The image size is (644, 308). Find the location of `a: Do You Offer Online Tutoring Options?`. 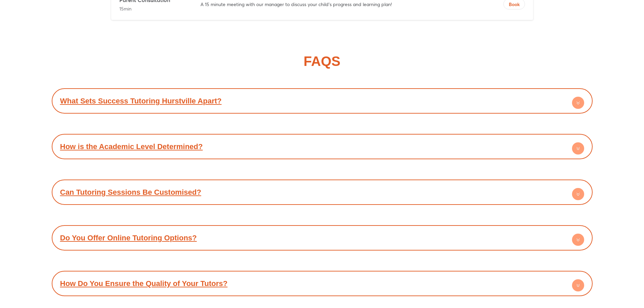

a: Do You Offer Online Tutoring Options? is located at coordinates (128, 238).